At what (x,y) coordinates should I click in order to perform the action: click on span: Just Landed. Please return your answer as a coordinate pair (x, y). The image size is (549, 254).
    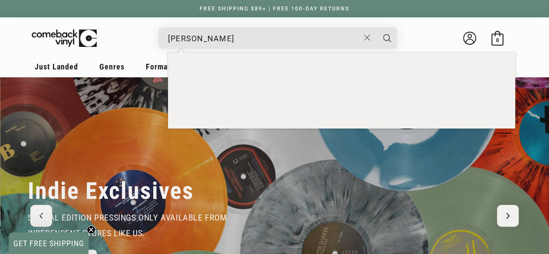
    Looking at the image, I should click on (56, 66).